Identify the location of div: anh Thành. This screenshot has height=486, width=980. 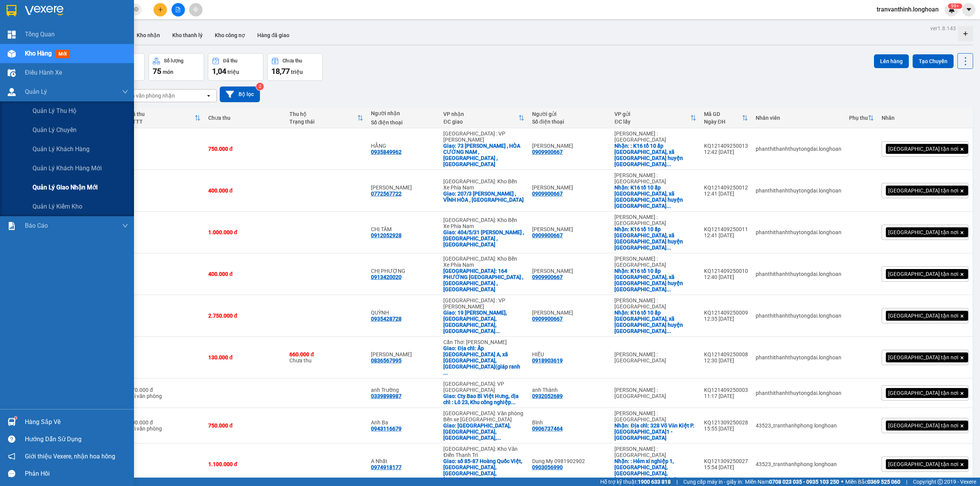
(569, 390).